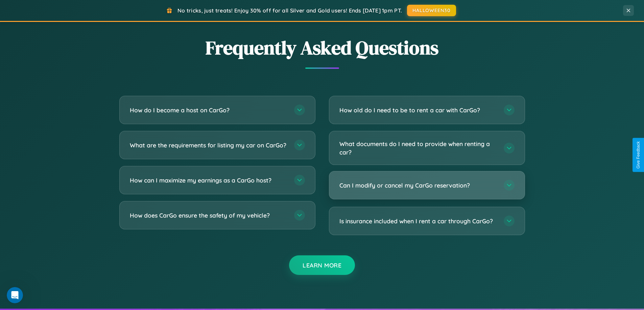 The image size is (644, 310). Describe the element at coordinates (322, 265) in the screenshot. I see `button: Learn More` at that location.